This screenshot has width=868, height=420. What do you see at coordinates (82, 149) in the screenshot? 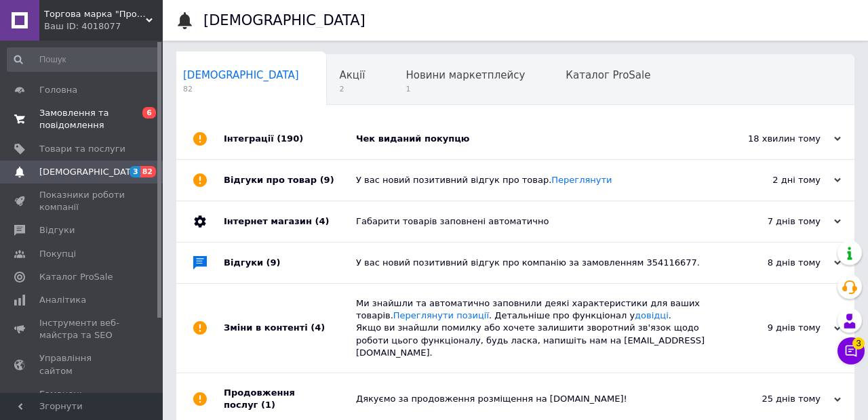
I see `span: Товари та послуги` at bounding box center [82, 149].